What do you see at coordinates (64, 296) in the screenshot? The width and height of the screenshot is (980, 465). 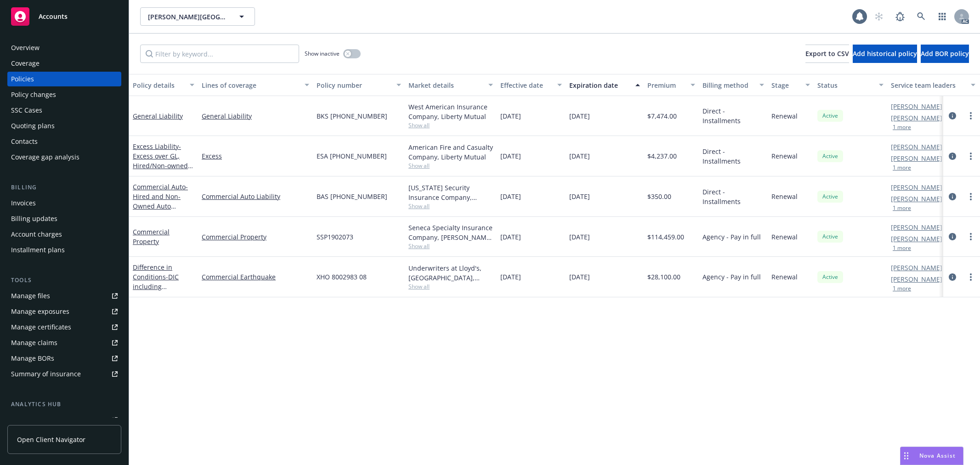 I see `a: Manage files` at bounding box center [64, 296].